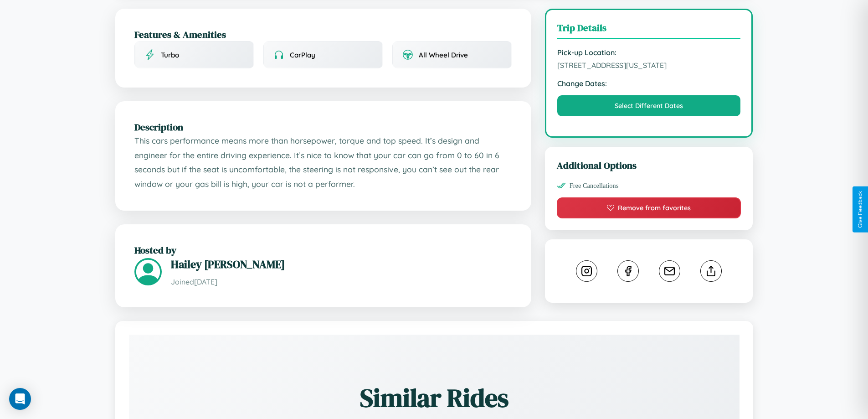  I want to click on h2: Hosted by, so click(323, 249).